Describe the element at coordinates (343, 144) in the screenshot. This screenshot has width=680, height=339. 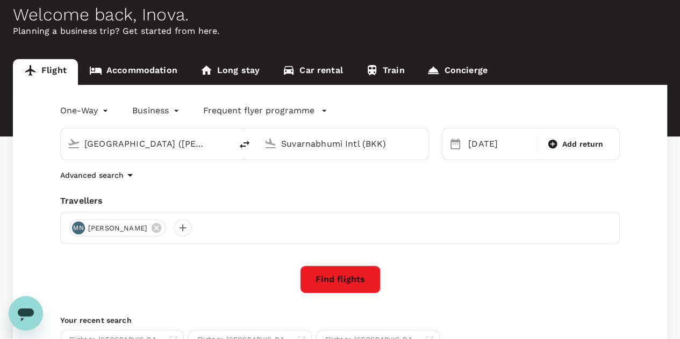
I see `input: Going to` at that location.